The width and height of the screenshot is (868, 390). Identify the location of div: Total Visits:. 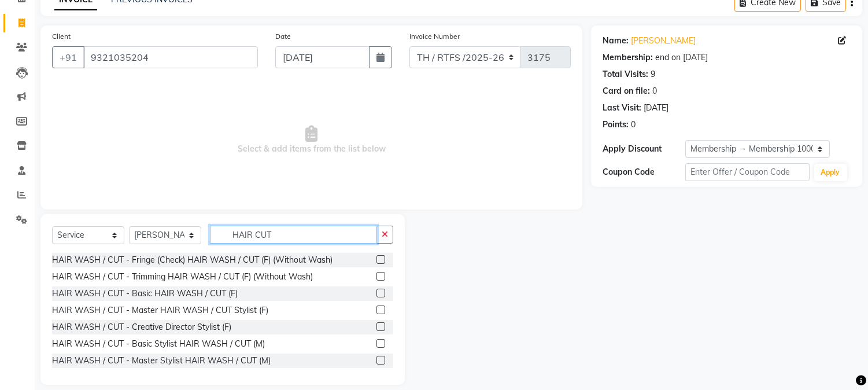
(625, 74).